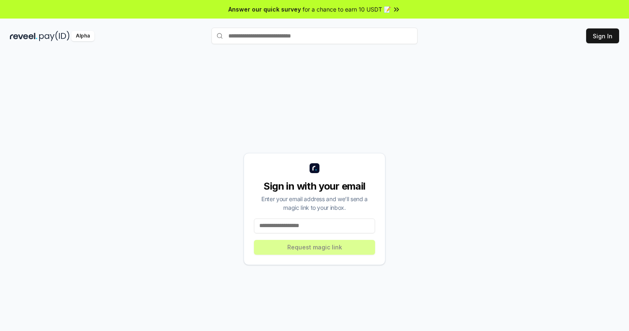  Describe the element at coordinates (314, 203) in the screenshot. I see `div: Enter your email address and we’ll send a magic link to your inbox.` at that location.